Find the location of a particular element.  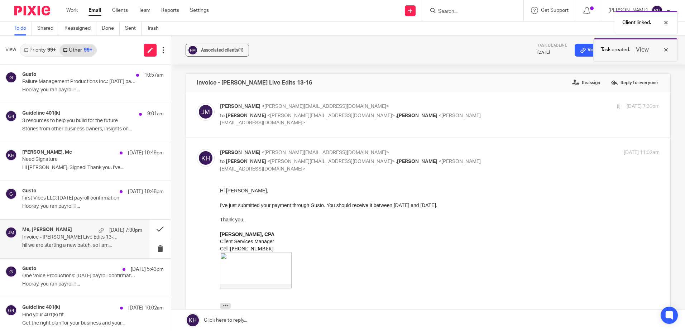

label: Reply to everyone is located at coordinates (634, 83).